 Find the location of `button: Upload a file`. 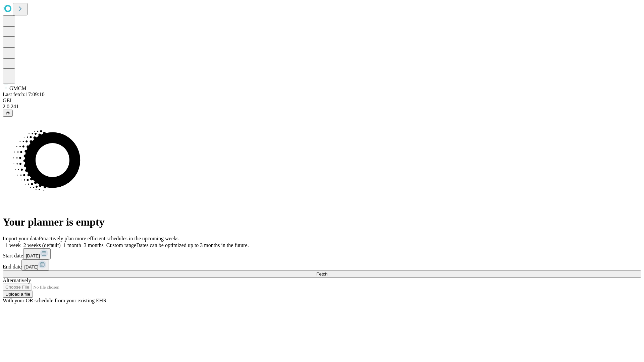

button: Upload a file is located at coordinates (18, 294).